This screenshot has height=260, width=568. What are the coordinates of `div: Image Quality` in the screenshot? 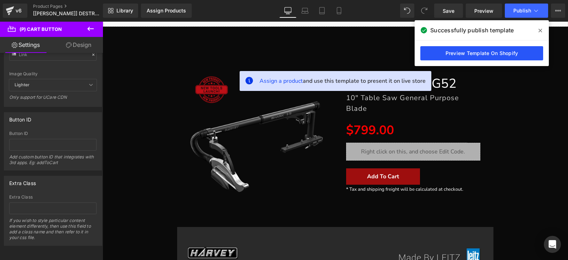 It's located at (53, 74).